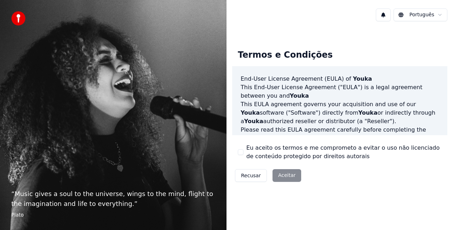  What do you see at coordinates (344, 152) in the screenshot?
I see `label: Eu aceito os termos e me comprometo a evitar o uso não licenciado de conteúdo protegido por direi...` at bounding box center [344, 152].